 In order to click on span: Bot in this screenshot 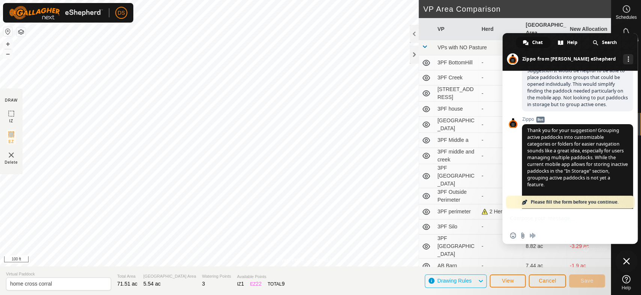, I will do `click(541, 119)`.